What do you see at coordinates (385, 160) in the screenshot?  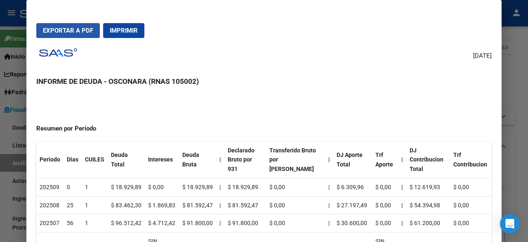 I see `th: Trf Aporte` at bounding box center [385, 160].